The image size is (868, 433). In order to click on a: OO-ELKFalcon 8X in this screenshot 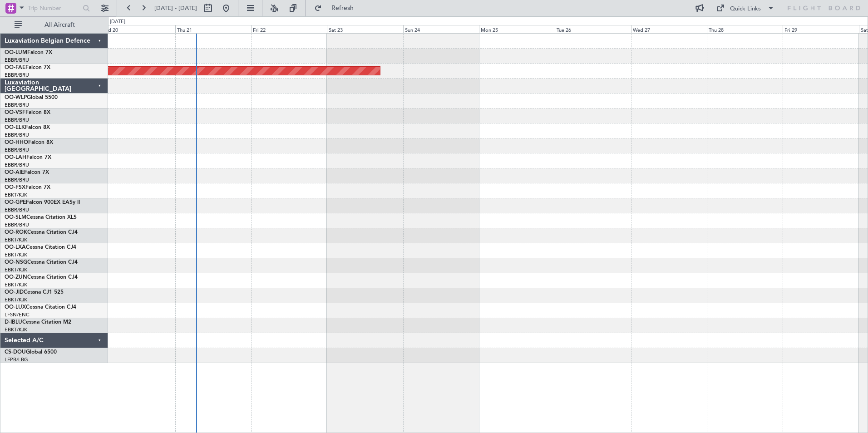, I will do `click(27, 128)`.